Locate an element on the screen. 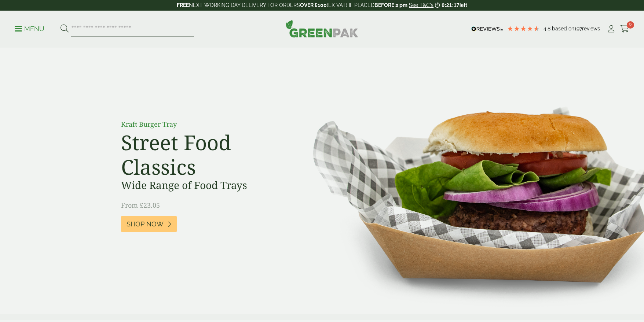 The height and width of the screenshot is (322, 644). strong: OVER £100 is located at coordinates (313, 5).